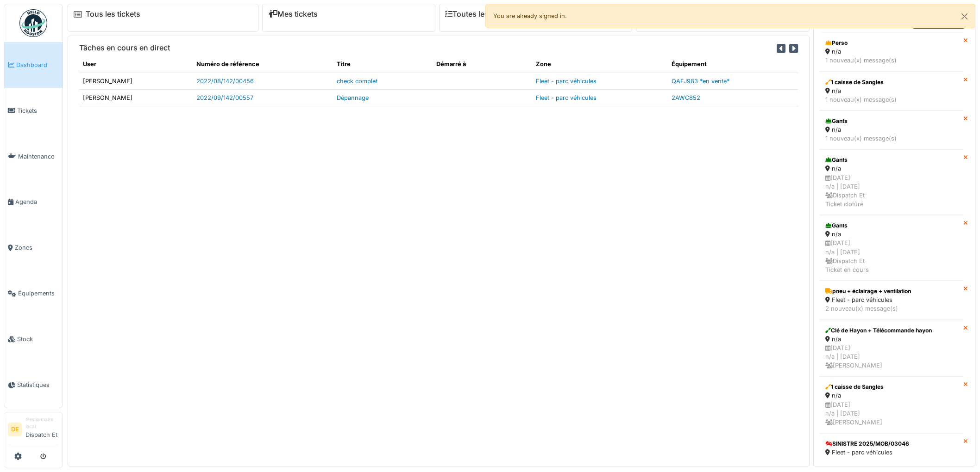 Image resolution: width=980 pixels, height=472 pixels. Describe the element at coordinates (33, 339) in the screenshot. I see `a: Stock` at that location.